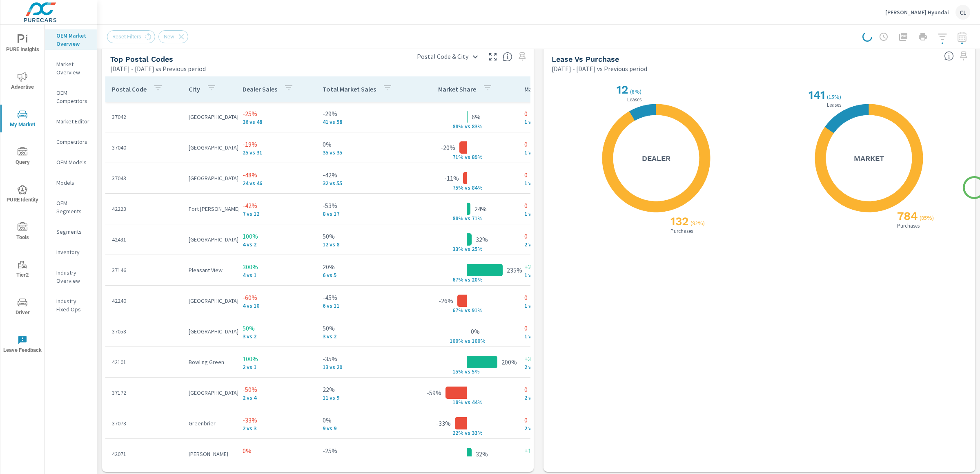 The image size is (980, 474). Describe the element at coordinates (23, 119) in the screenshot. I see `span: My Market` at that location.